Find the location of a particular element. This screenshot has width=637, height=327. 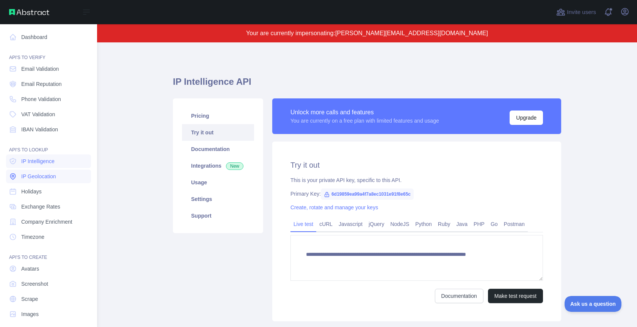

button: Make test request is located at coordinates (515, 296).